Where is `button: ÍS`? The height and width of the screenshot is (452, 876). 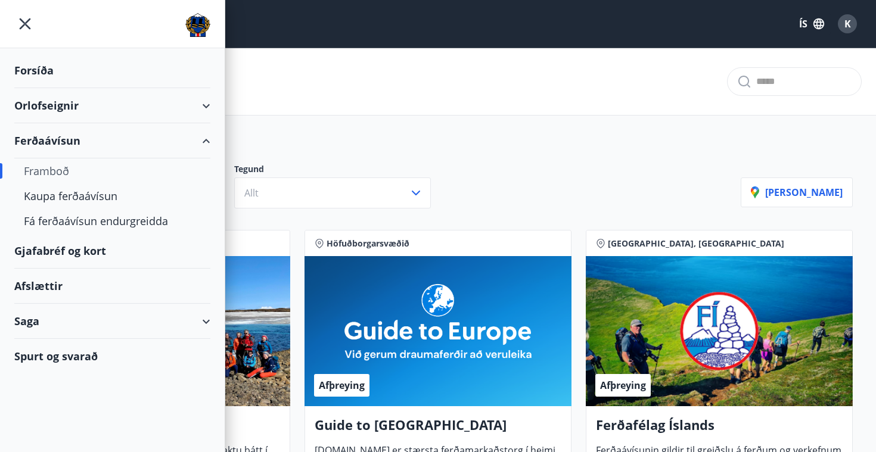 button: ÍS is located at coordinates (811, 24).